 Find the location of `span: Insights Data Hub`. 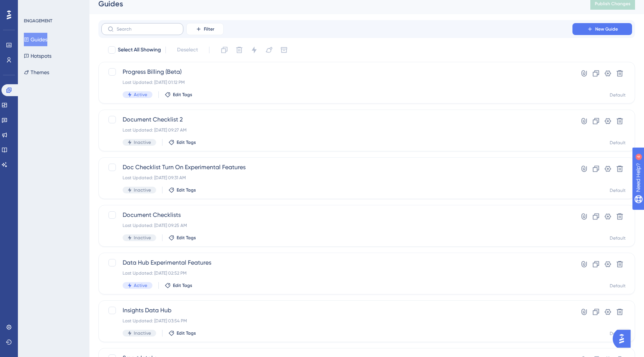

span: Insights Data Hub is located at coordinates (337, 310).